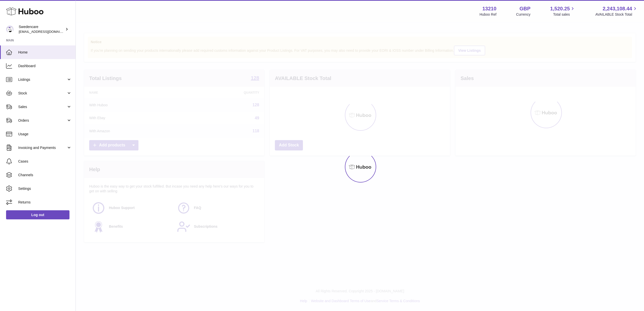 Image resolution: width=644 pixels, height=311 pixels. What do you see at coordinates (42, 93) in the screenshot?
I see `span: Stock` at bounding box center [42, 93].